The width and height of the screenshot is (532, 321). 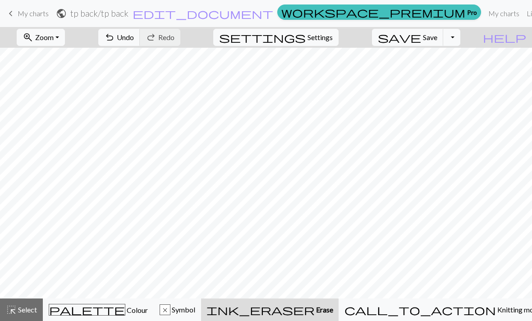 I want to click on span: Zoom, so click(x=44, y=37).